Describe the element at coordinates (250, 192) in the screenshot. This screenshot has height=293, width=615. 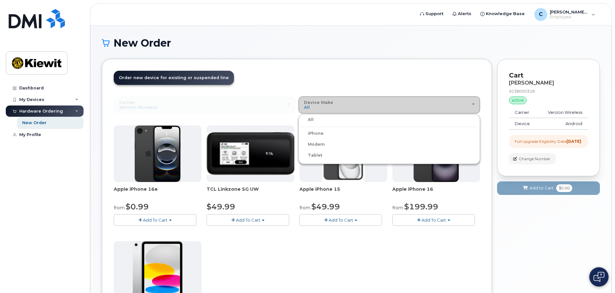
I see `span: TCL Linkzone 5G UW` at that location.